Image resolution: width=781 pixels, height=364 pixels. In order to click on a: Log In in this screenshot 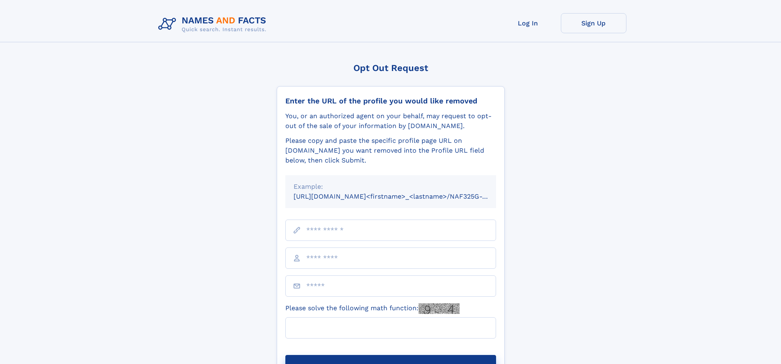, I will do `click(528, 23)`.